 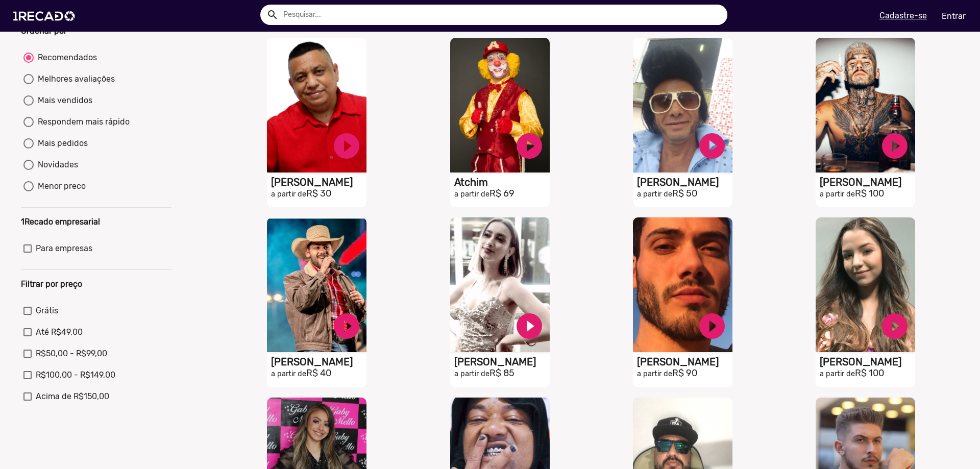 I want to click on input: Pesquisar..., so click(x=501, y=15).